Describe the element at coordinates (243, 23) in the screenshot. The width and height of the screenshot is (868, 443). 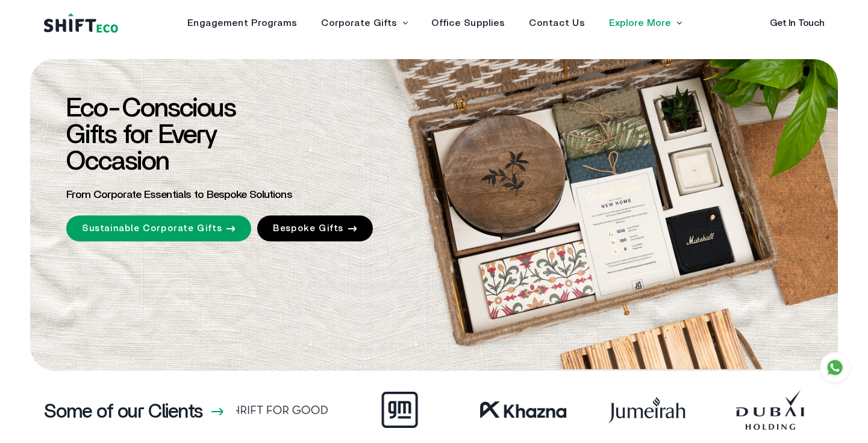
I see `a: Engagement Programs` at that location.